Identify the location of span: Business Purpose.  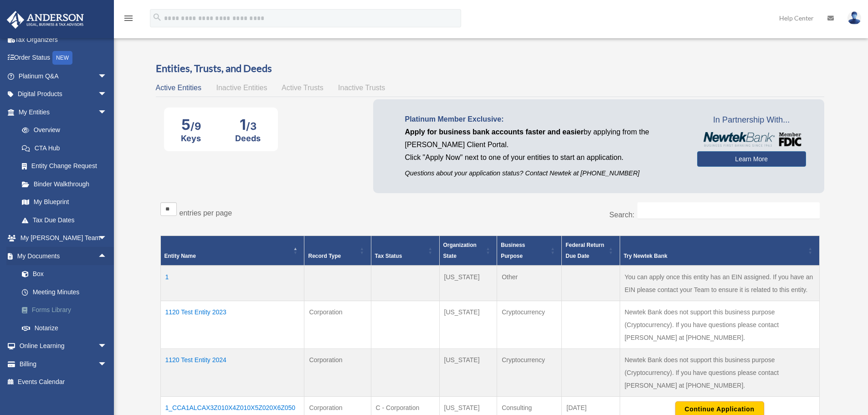
(513, 251).